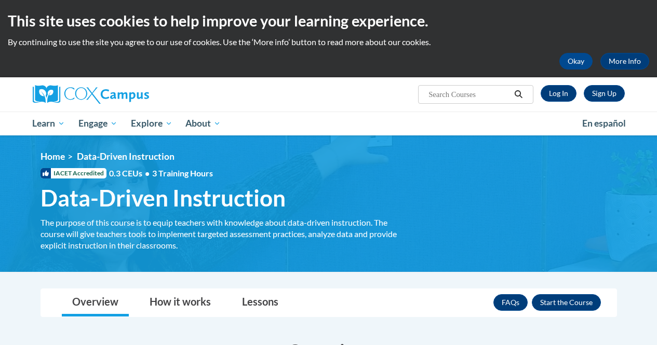 This screenshot has width=657, height=345. Describe the element at coordinates (576, 61) in the screenshot. I see `button: Okay` at that location.